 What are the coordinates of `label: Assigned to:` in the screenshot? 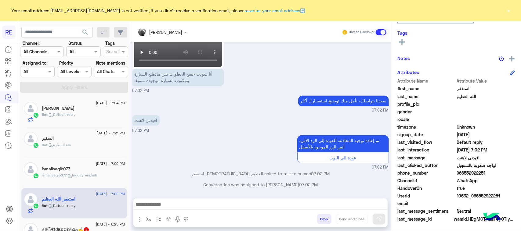 It's located at (35, 63).